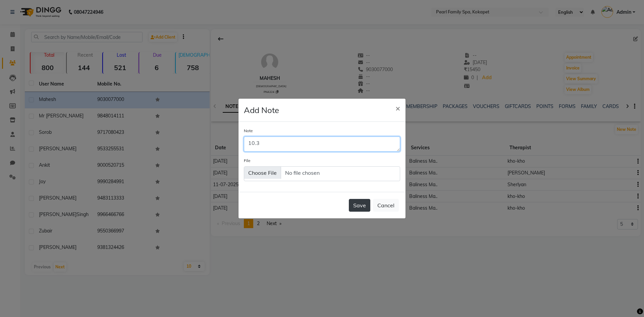 This screenshot has width=644, height=317. Describe the element at coordinates (247, 161) in the screenshot. I see `label: File` at that location.